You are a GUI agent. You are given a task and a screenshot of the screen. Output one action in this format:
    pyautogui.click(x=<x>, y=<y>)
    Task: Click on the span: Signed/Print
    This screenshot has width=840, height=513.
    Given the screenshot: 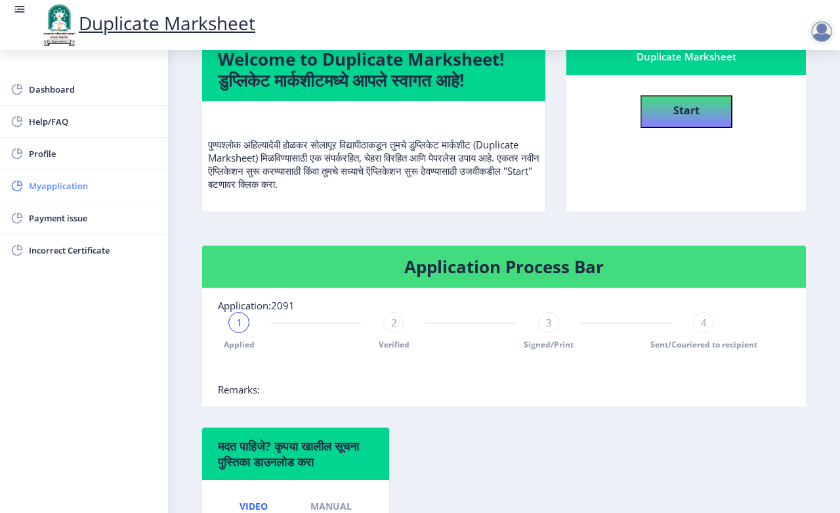 What is the action you would take?
    pyautogui.click(x=549, y=344)
    